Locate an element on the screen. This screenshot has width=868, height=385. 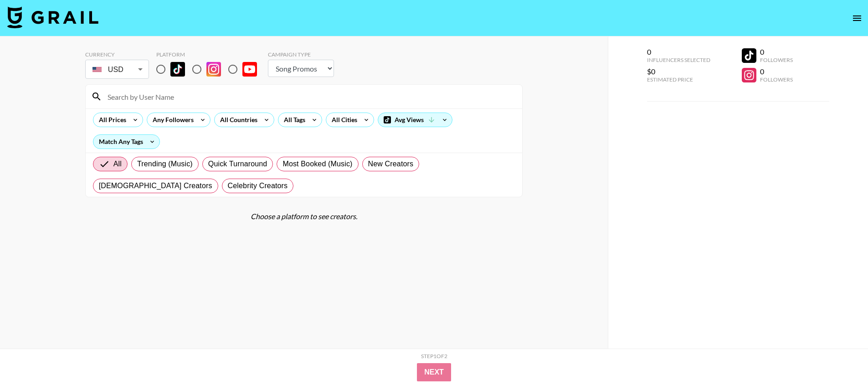
div: $0 is located at coordinates (678, 71).